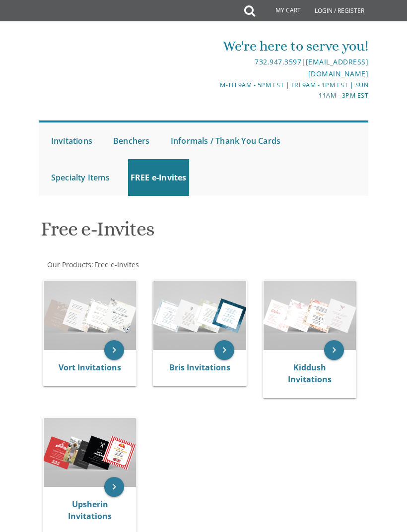  Describe the element at coordinates (310, 315) in the screenshot. I see `img: Kiddush Invitations` at that location.